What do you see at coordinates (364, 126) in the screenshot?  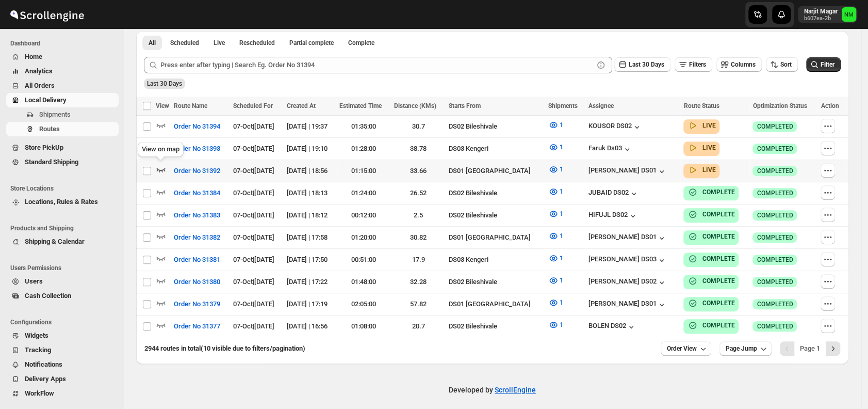 I see `div: 01:35:00` at bounding box center [364, 126].